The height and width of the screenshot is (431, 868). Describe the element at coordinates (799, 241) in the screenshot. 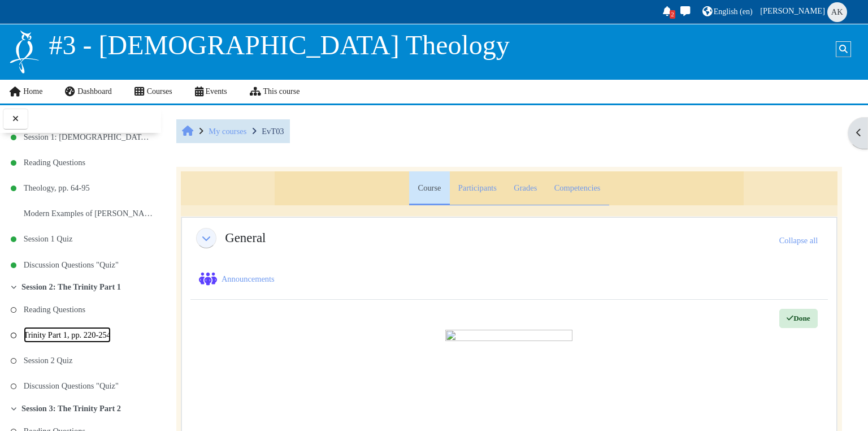

I see `a: Collapse all` at that location.